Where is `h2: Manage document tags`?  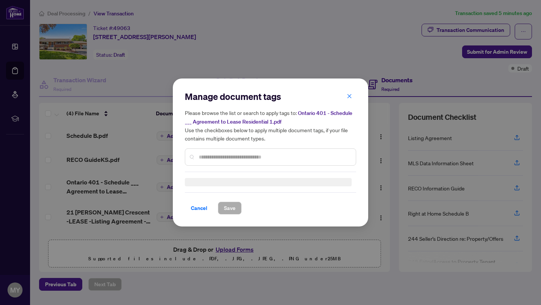
h2: Manage document tags is located at coordinates (271, 97).